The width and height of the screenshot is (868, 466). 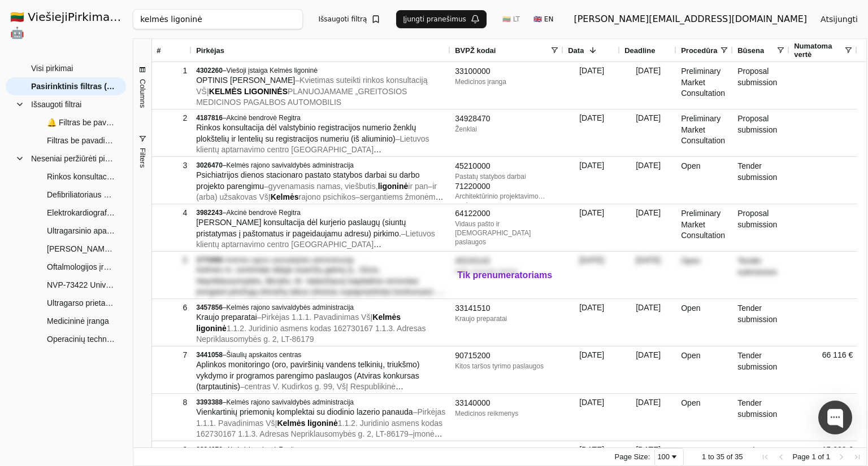 I want to click on span: Ultragarsinio aparto daviklio pirkimas, supaprastintas pirkimas, so click(x=81, y=231).